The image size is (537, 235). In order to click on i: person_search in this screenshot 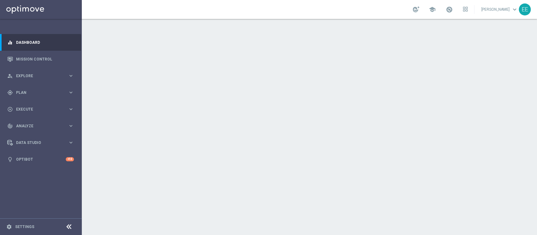, I will do `click(10, 76)`.